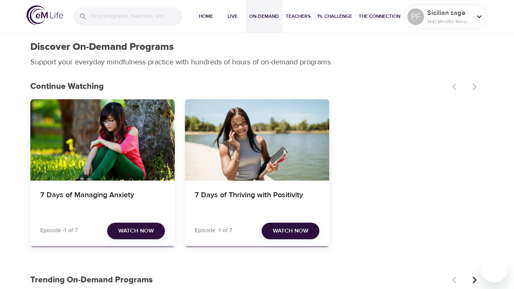 The height and width of the screenshot is (289, 514). What do you see at coordinates (186, 62) in the screenshot?
I see `p: Support your everyday mindfulness practice with hundreds of hours of on-demand programs.` at bounding box center [186, 62].